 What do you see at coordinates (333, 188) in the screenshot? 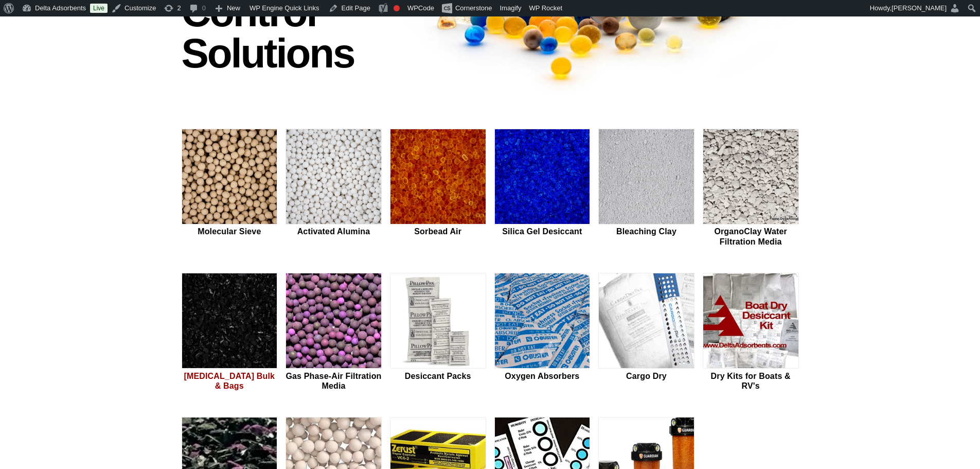
I see `a: Activated Alumina` at bounding box center [333, 188].